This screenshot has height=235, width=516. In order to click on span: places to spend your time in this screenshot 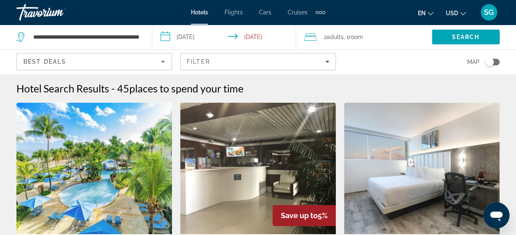, I will do `click(186, 88)`.